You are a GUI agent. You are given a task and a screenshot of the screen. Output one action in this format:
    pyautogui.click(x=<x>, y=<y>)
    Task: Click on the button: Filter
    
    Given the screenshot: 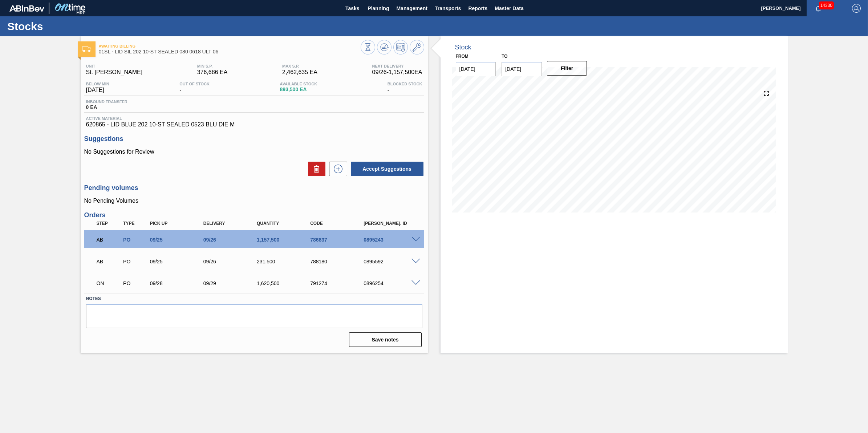 What is the action you would take?
    pyautogui.click(x=567, y=69)
    